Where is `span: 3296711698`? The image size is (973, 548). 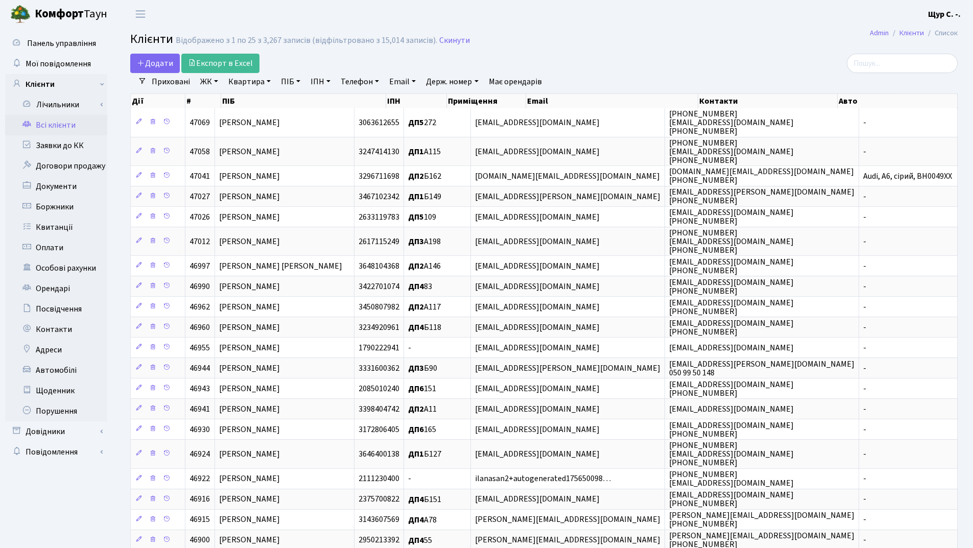 span: 3296711698 is located at coordinates (379, 176).